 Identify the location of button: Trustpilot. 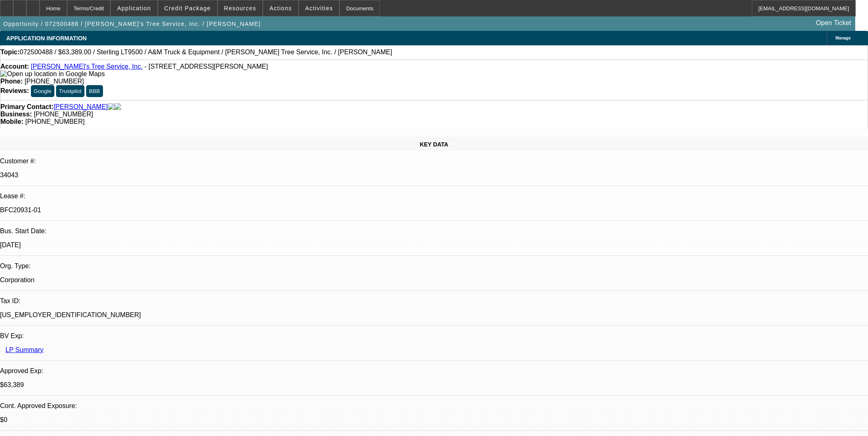
(70, 91).